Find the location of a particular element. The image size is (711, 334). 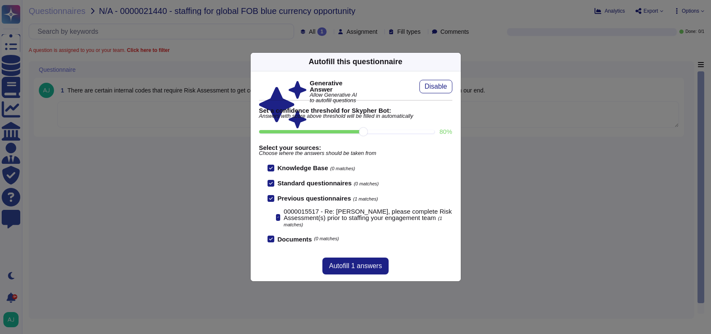

span: Autofill 1 answers is located at coordinates (355, 266).